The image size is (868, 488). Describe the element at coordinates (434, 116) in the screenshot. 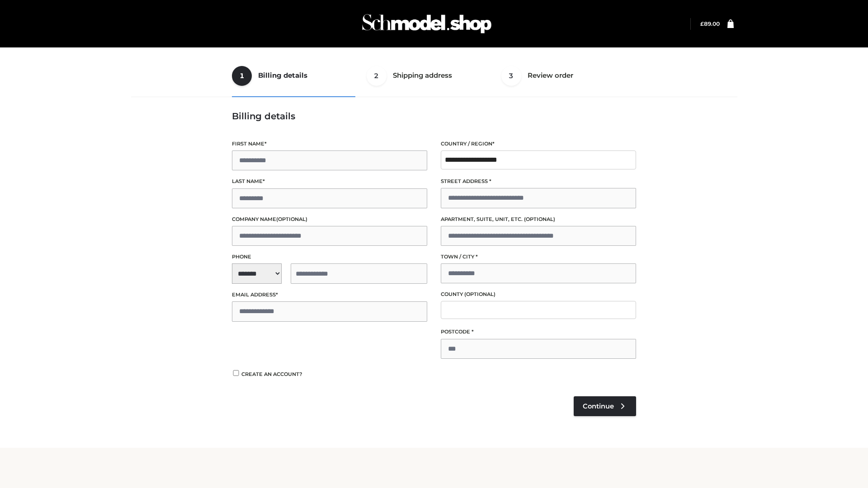

I see `h3: Billing details` at that location.